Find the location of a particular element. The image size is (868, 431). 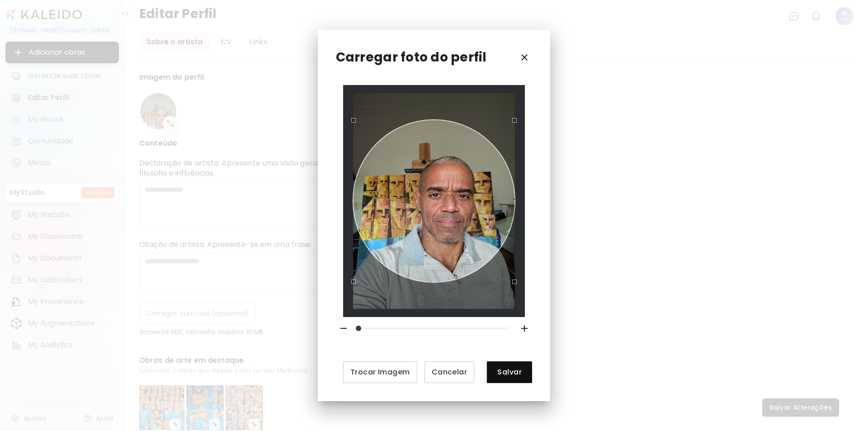

img: Crop is located at coordinates (434, 200).